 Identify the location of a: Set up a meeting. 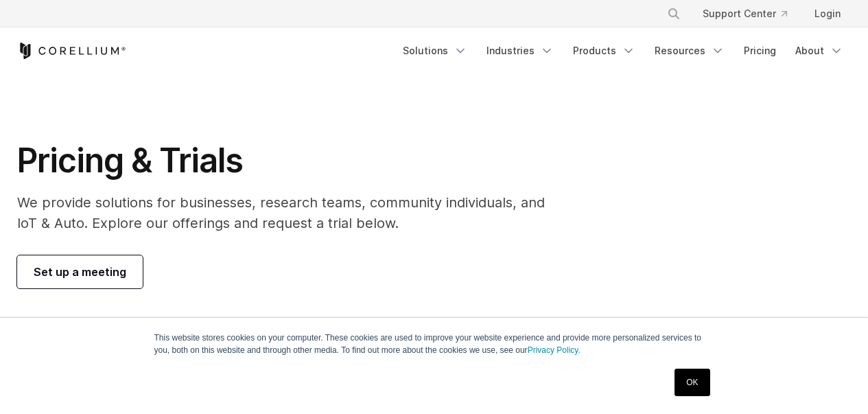
(79, 272).